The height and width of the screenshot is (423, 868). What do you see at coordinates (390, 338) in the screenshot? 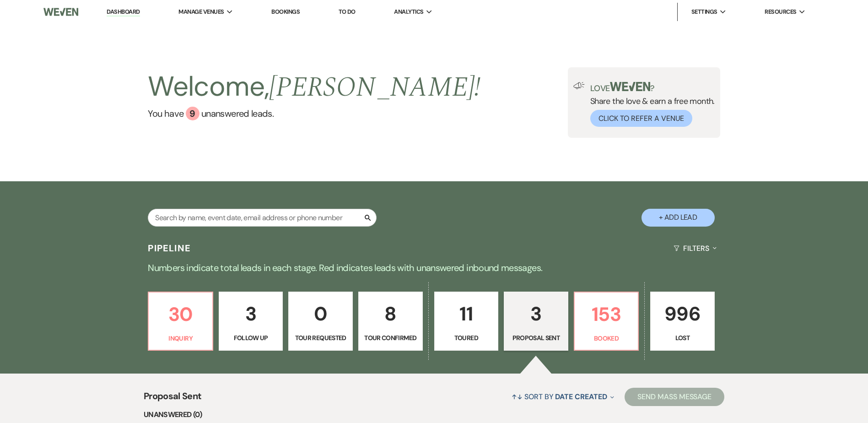
I see `p: Tour Confirmed` at bounding box center [390, 338].